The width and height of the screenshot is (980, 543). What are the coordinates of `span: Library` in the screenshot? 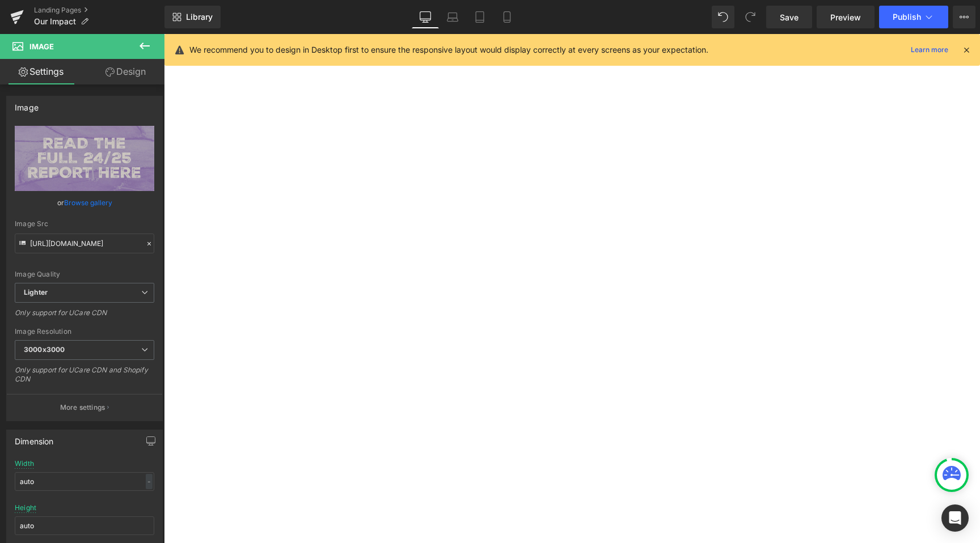 It's located at (199, 17).